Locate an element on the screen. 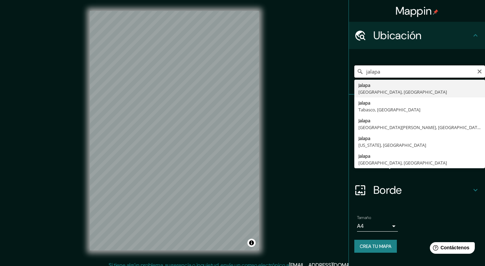  button: Claro is located at coordinates (480, 71).